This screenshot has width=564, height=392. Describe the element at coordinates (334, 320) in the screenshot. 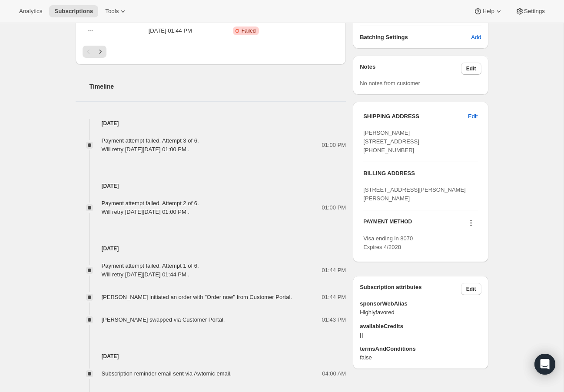

I see `span: 01:43 PM` at that location.